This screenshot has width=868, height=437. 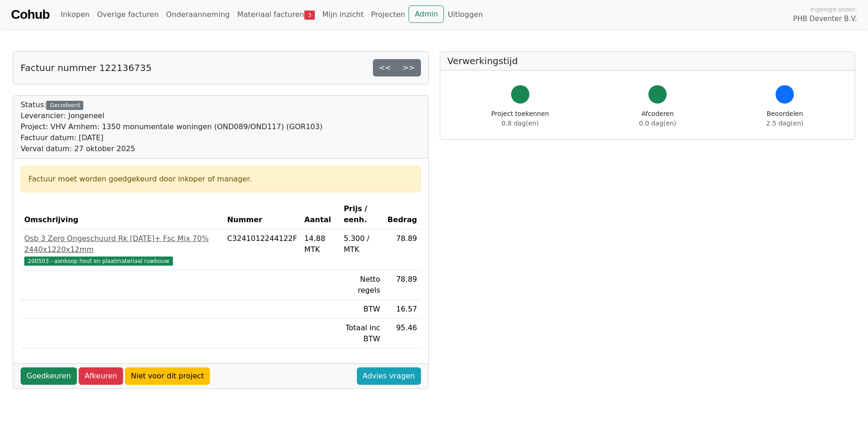 I want to click on div: Project toekennen, so click(x=521, y=119).